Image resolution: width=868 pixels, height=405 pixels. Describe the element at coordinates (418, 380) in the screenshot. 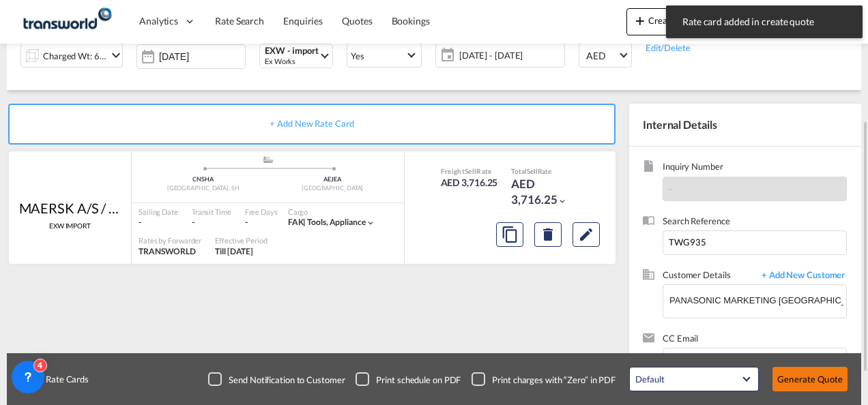

I see `div: Print schedule on PDF` at that location.